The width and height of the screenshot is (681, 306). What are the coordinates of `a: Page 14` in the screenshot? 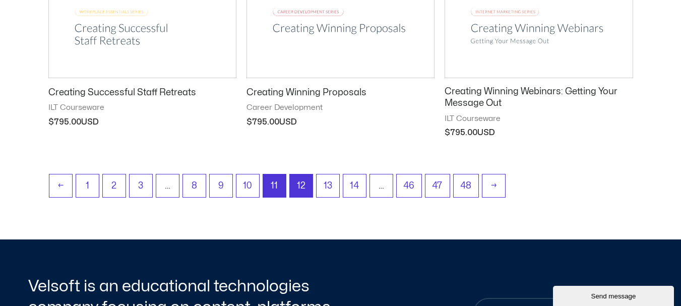 It's located at (354, 185).